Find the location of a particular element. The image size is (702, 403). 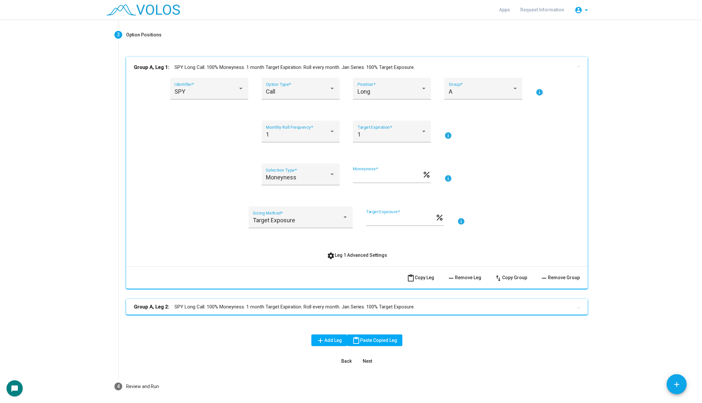

a: Request Information is located at coordinates (542, 10).